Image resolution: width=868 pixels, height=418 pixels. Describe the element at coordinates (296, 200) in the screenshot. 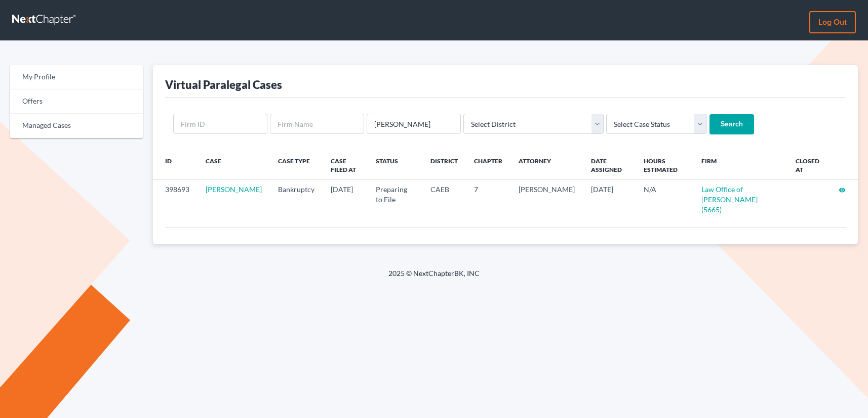

I see `td: Bankruptcy` at that location.